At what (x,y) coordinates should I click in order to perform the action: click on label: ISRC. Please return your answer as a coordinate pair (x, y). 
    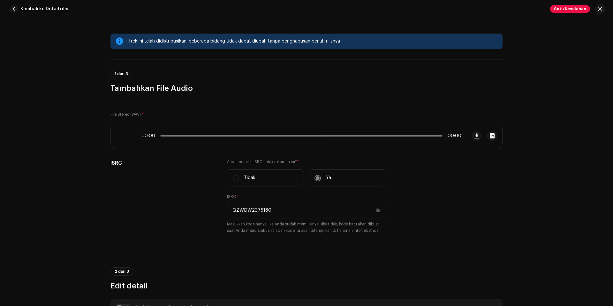
    Looking at the image, I should click on (232, 196).